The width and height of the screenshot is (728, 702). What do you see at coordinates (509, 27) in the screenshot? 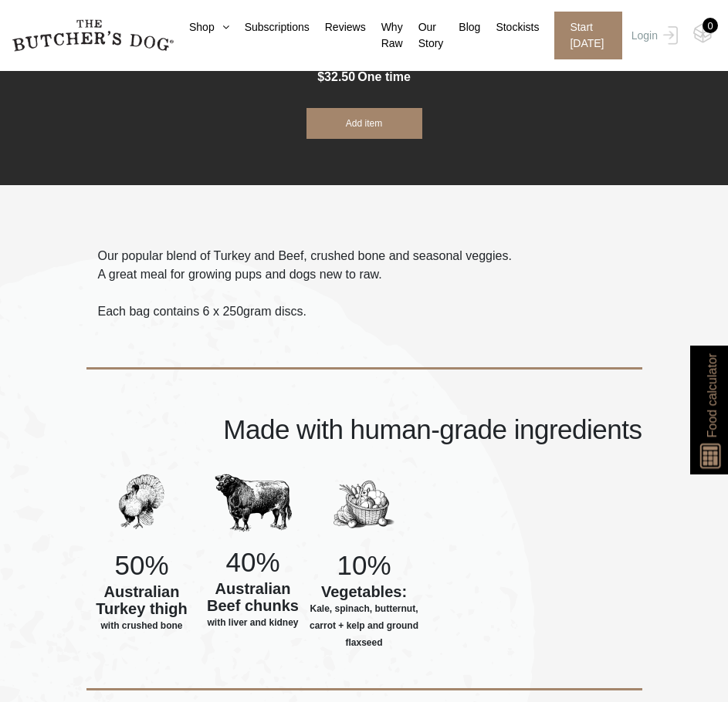
I see `a: Stockists` at bounding box center [509, 27].